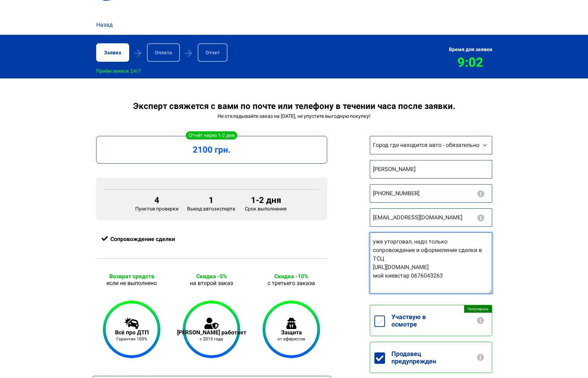 The width and height of the screenshot is (588, 378). What do you see at coordinates (431, 169) in the screenshot?
I see `input: Ваше имя` at bounding box center [431, 169].